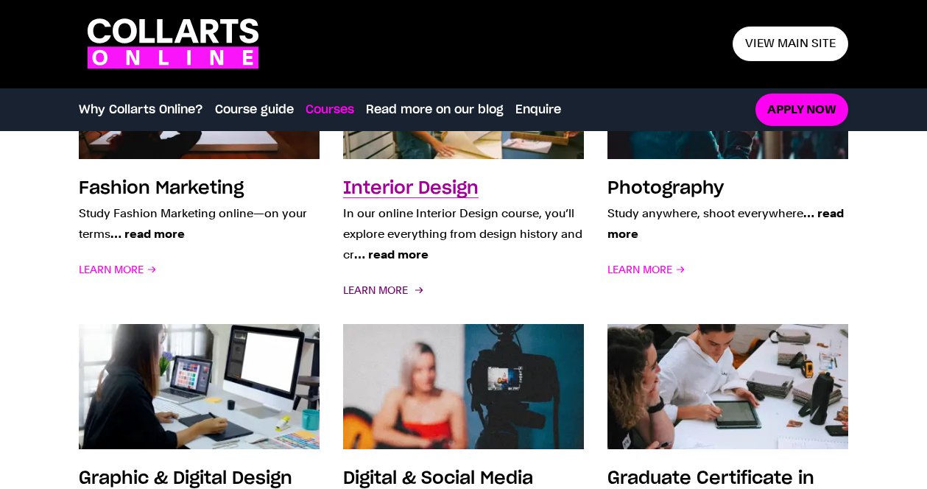  I want to click on a: Enquire, so click(538, 110).